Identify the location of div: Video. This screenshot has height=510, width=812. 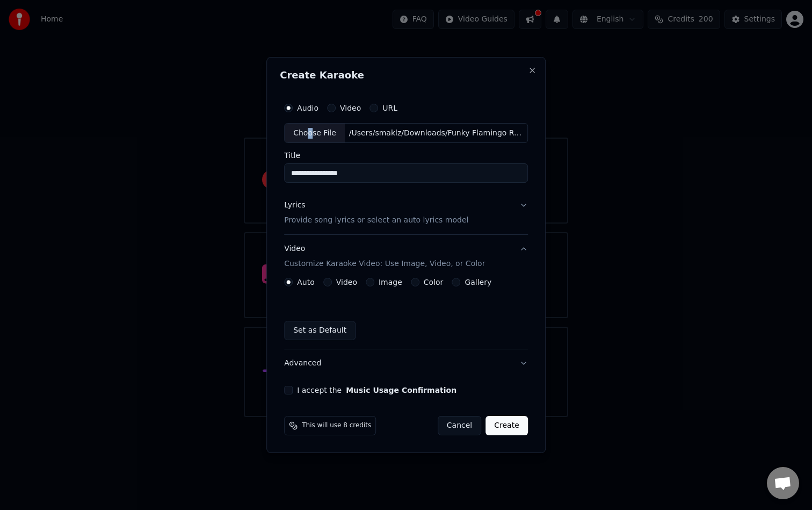
(385, 257).